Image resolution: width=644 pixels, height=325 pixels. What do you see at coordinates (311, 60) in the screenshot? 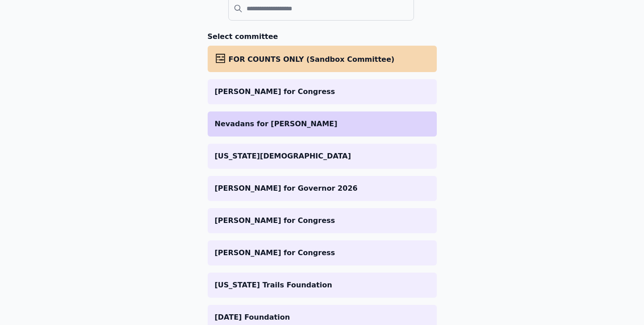
I see `span: FOR COUNTS ONLY (Sandbox Committee)` at bounding box center [311, 60].